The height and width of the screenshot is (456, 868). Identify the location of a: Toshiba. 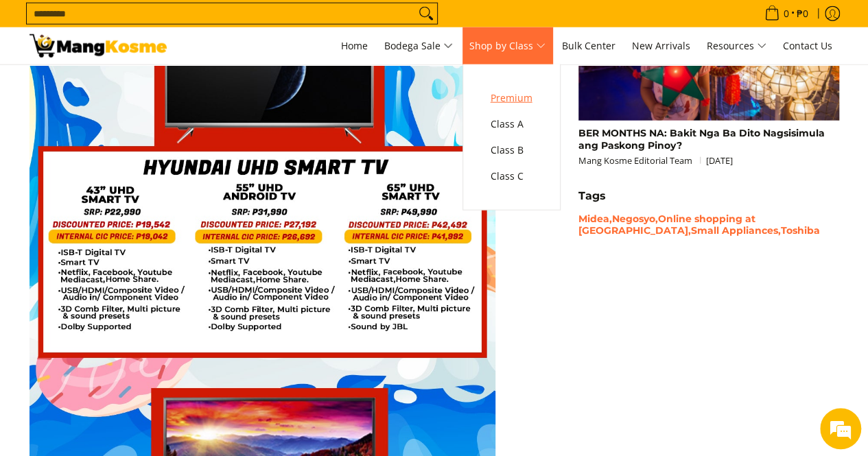
(800, 231).